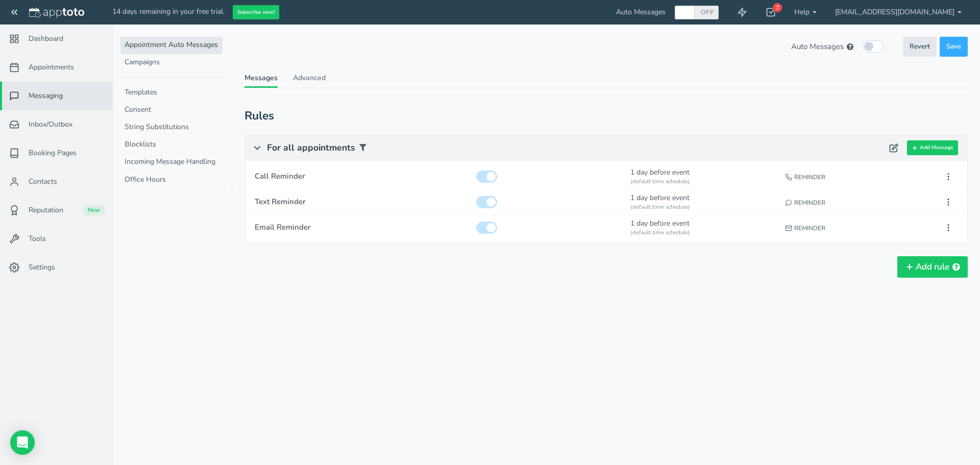  Describe the element at coordinates (171, 93) in the screenshot. I see `a: Templates` at that location.